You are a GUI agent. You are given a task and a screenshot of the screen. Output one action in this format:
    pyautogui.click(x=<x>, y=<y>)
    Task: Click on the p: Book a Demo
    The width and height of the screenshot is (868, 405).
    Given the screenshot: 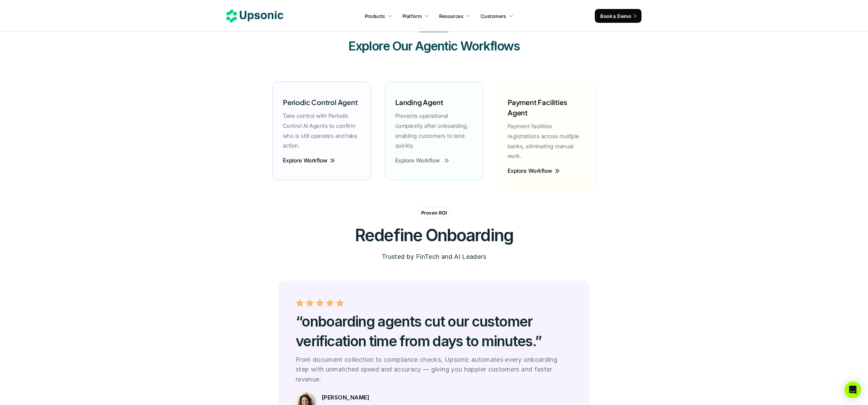 What is the action you would take?
    pyautogui.click(x=615, y=16)
    